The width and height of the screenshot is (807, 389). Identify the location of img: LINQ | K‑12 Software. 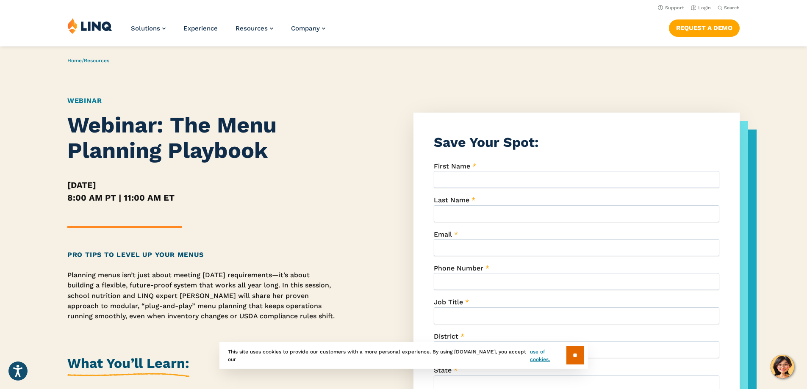
(90, 26).